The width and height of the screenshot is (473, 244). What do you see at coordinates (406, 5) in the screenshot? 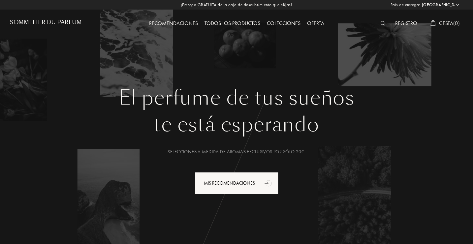
I see `span: País de entrega:` at bounding box center [406, 5].